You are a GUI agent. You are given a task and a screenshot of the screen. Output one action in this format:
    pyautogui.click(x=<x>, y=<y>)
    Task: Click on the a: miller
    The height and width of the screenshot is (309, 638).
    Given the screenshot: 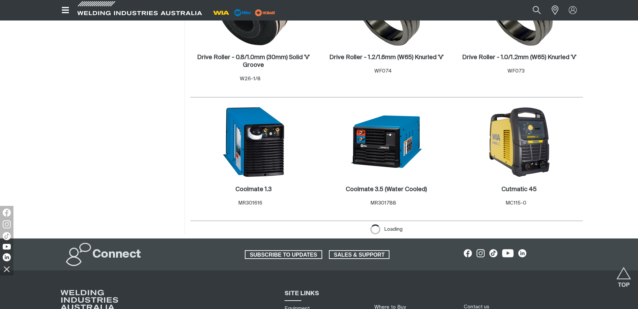 What is the action you would take?
    pyautogui.click(x=265, y=12)
    